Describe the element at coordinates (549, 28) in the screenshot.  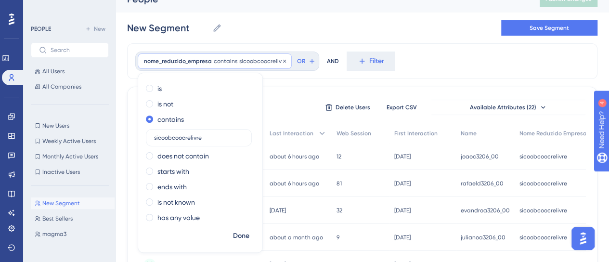
I see `button: Save Segment` at that location.